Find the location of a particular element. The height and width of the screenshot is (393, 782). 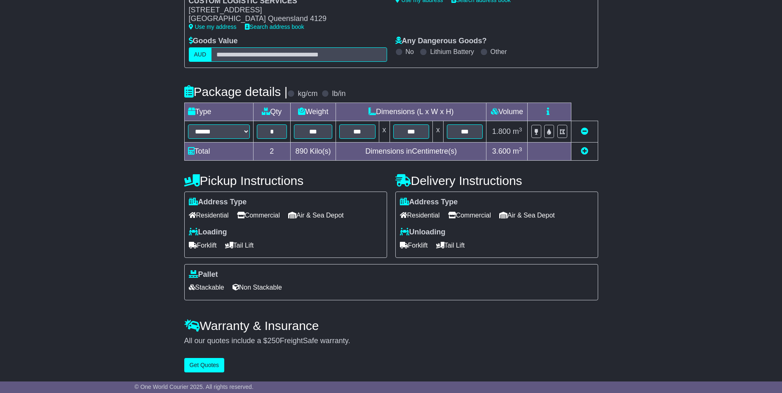

label: lb/in is located at coordinates (338, 94).